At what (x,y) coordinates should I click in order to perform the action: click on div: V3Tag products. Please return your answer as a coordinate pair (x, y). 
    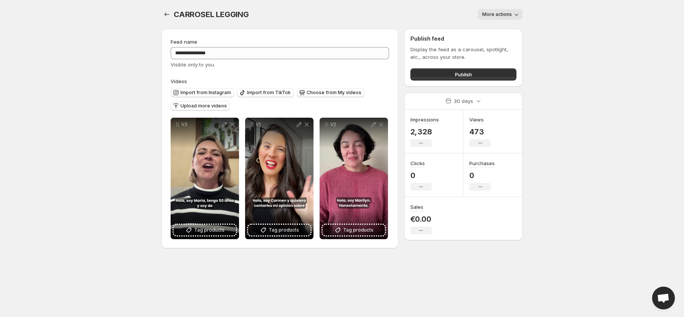
    Looking at the image, I should click on (205, 179).